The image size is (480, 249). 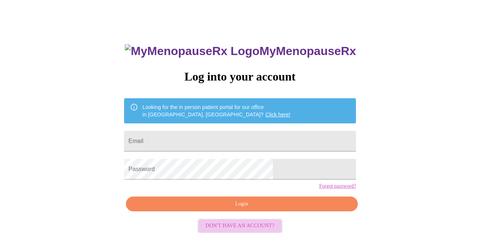 What do you see at coordinates (240, 225) in the screenshot?
I see `a: Don't have an account?` at bounding box center [240, 225].